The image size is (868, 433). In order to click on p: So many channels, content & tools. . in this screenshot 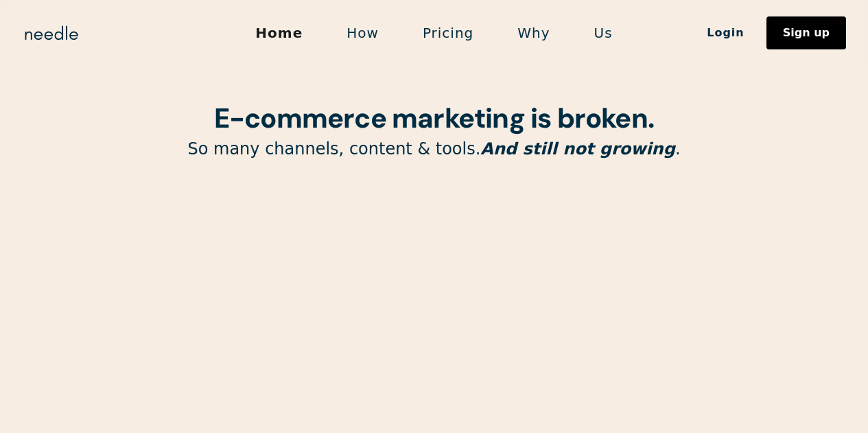, I will do `click(434, 149)`.